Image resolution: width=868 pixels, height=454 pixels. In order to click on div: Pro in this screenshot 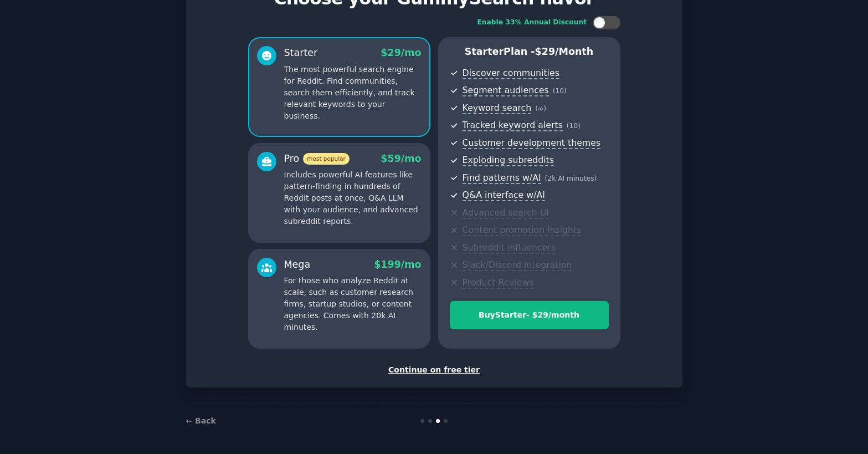, I will do `click(317, 159)`.